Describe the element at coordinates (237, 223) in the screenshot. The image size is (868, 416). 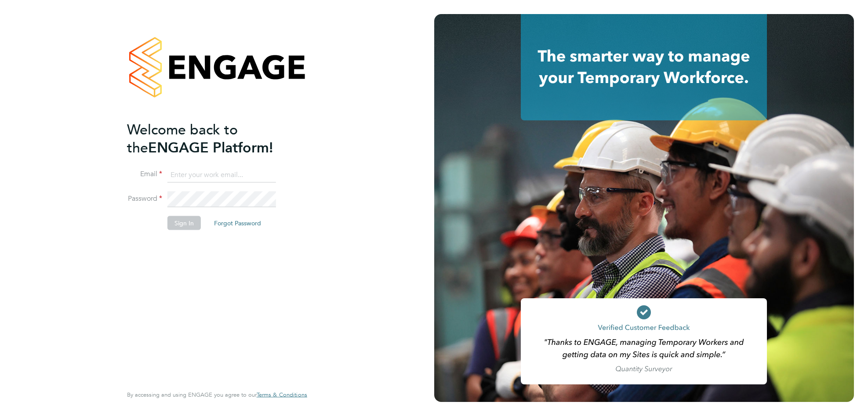
I see `button: Forgot Password` at that location.